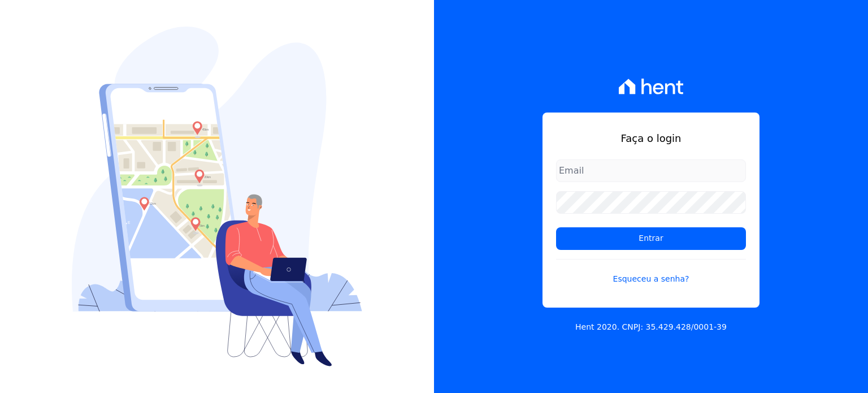 Image resolution: width=868 pixels, height=393 pixels. What do you see at coordinates (651, 239) in the screenshot?
I see `input: Entrar` at bounding box center [651, 239].